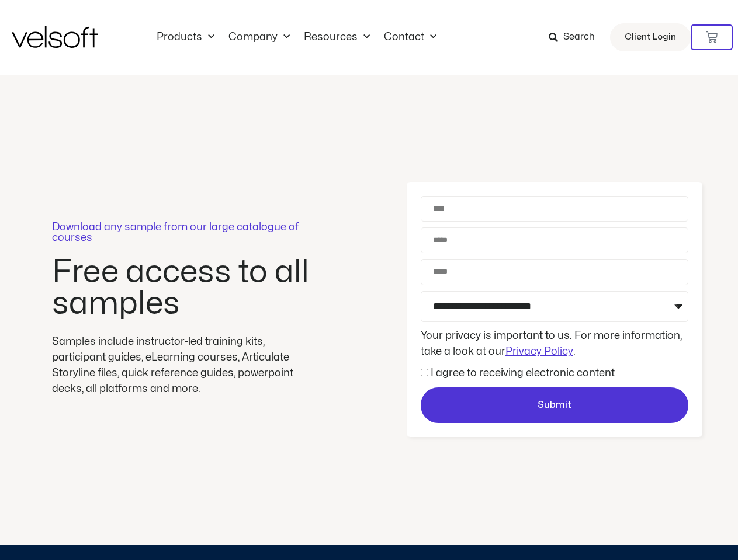 This screenshot has height=560, width=738. I want to click on a: Search, so click(576, 37).